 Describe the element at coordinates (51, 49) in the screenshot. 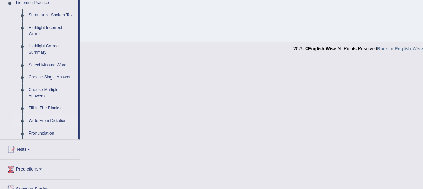

I see `a: Highlight Correct Summary` at that location.